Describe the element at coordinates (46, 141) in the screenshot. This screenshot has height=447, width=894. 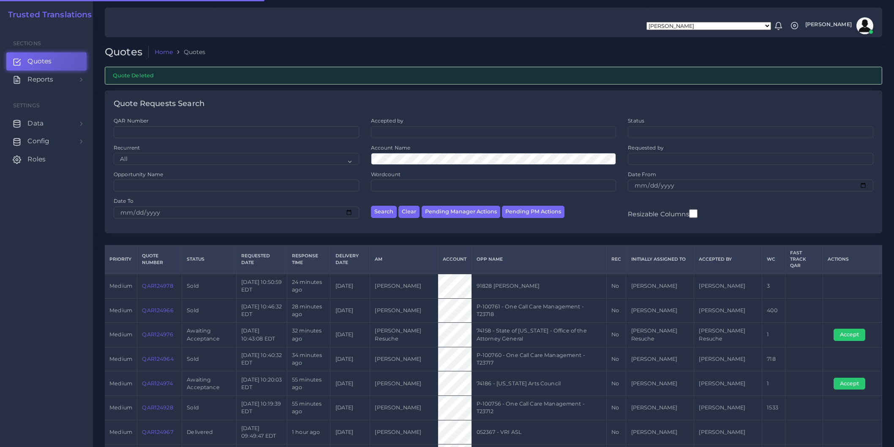
I see `a: Config` at that location.